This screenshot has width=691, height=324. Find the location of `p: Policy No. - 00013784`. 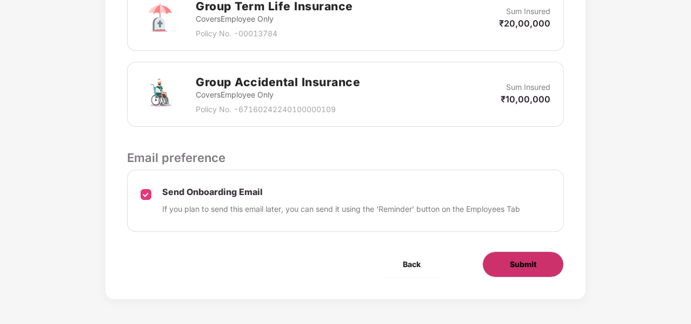

p: Policy No. - 00013784 is located at coordinates (274, 34).